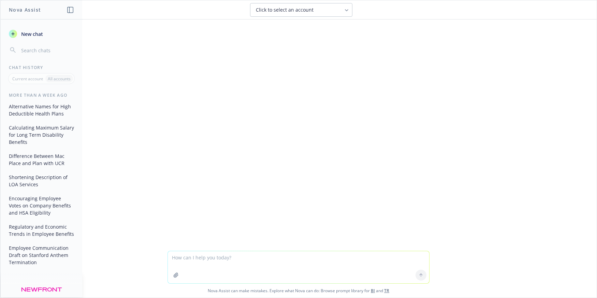 This screenshot has width=597, height=298. Describe the element at coordinates (387, 290) in the screenshot. I see `a: TR` at that location.